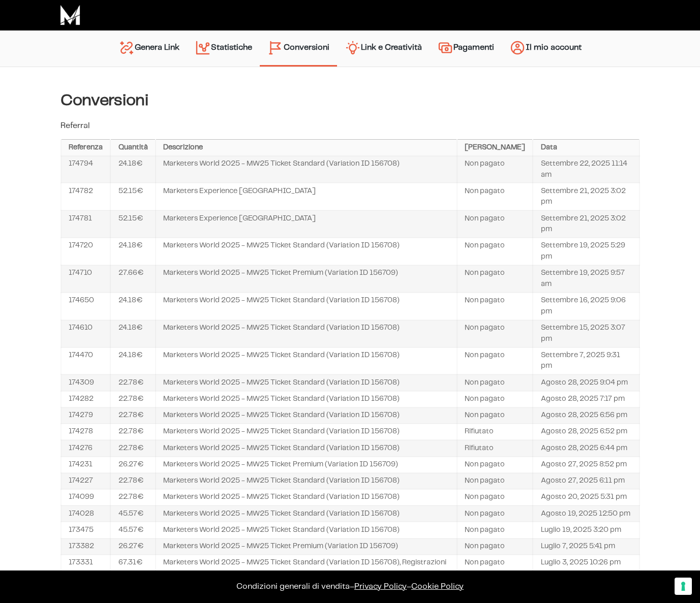 This screenshot has height=603, width=700. Describe the element at coordinates (350, 48) in the screenshot. I see `nav: Menu principale` at that location.